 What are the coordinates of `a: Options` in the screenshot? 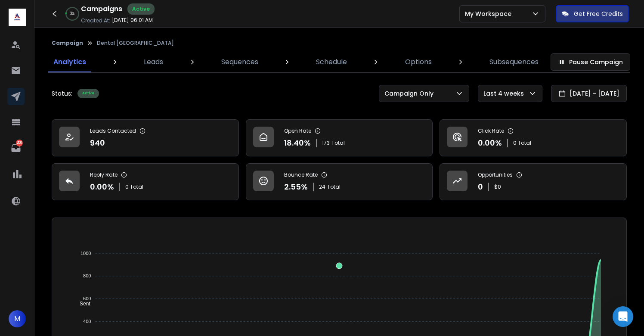 It's located at (419, 62).